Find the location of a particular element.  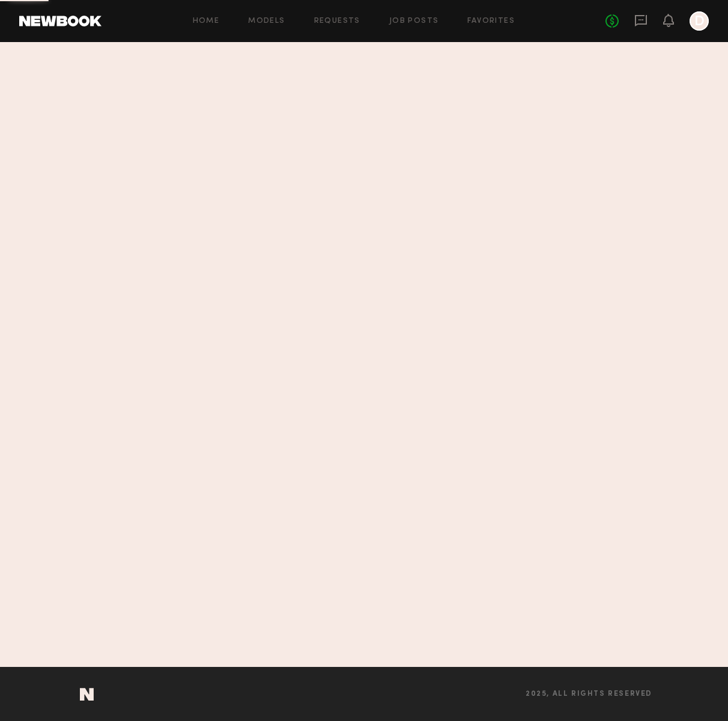

a: Favorites is located at coordinates (491, 21).